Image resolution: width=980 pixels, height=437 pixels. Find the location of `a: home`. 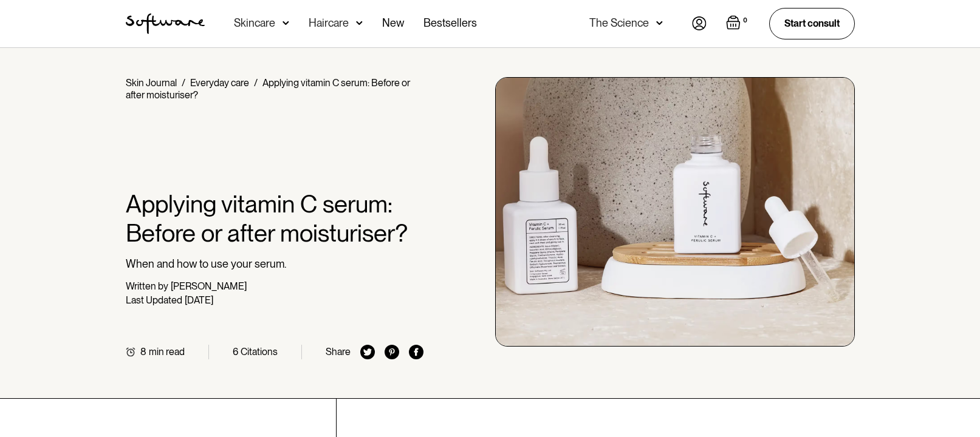

a: home is located at coordinates (165, 24).